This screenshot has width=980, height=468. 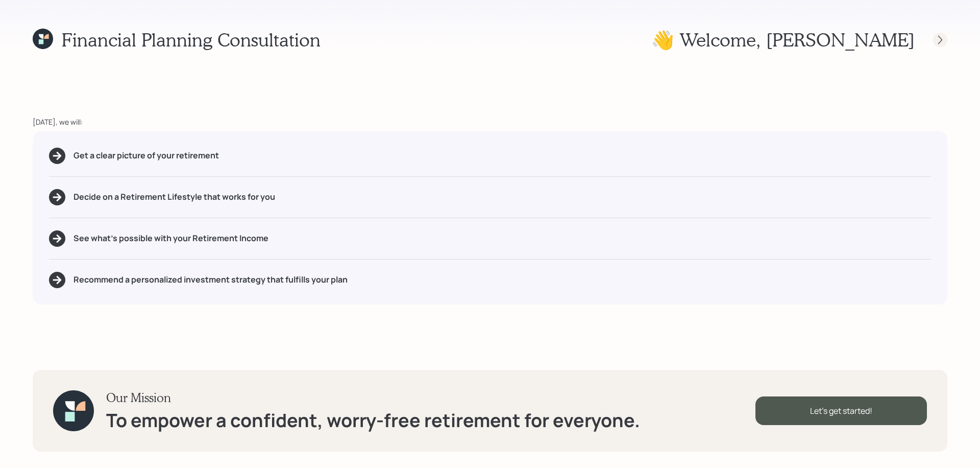 I want to click on h5: See what's possible with your Retirement Income, so click(x=171, y=238).